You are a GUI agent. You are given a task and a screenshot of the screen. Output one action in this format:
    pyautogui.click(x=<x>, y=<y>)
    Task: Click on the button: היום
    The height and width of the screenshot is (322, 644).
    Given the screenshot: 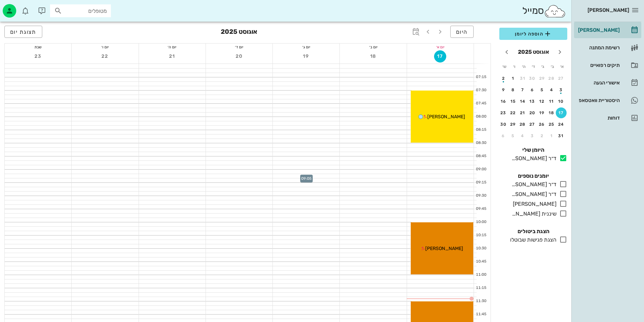 What is the action you would take?
    pyautogui.click(x=462, y=32)
    